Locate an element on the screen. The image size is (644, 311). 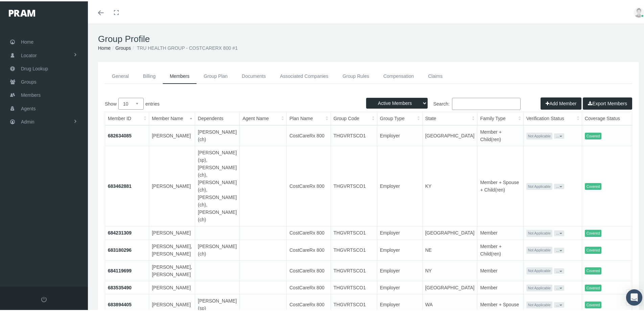
span: Admin is located at coordinates (28, 120).